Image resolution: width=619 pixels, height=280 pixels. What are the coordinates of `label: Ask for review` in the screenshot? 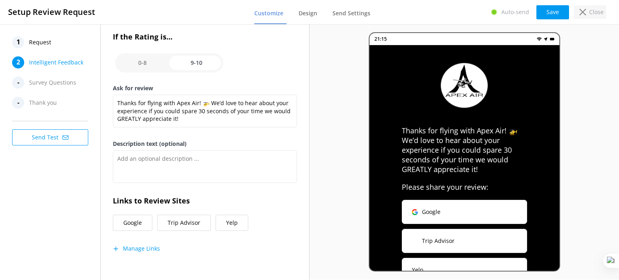 It's located at (205, 88).